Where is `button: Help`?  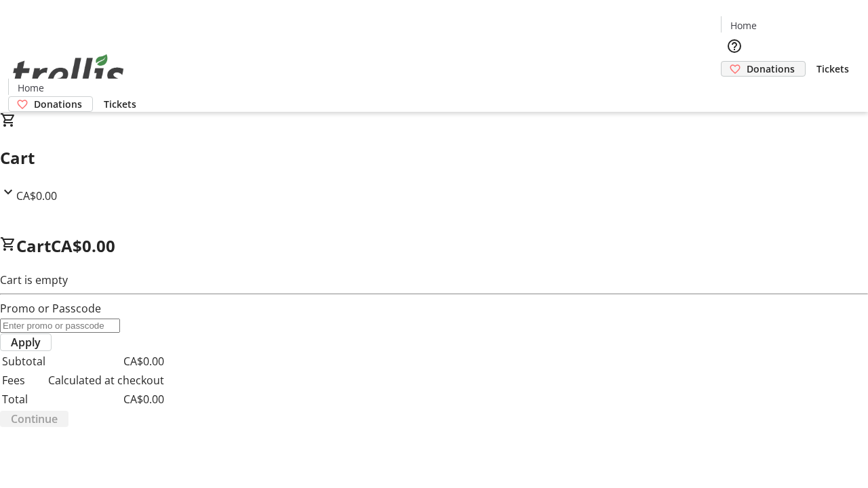
button: Help is located at coordinates (734, 46).